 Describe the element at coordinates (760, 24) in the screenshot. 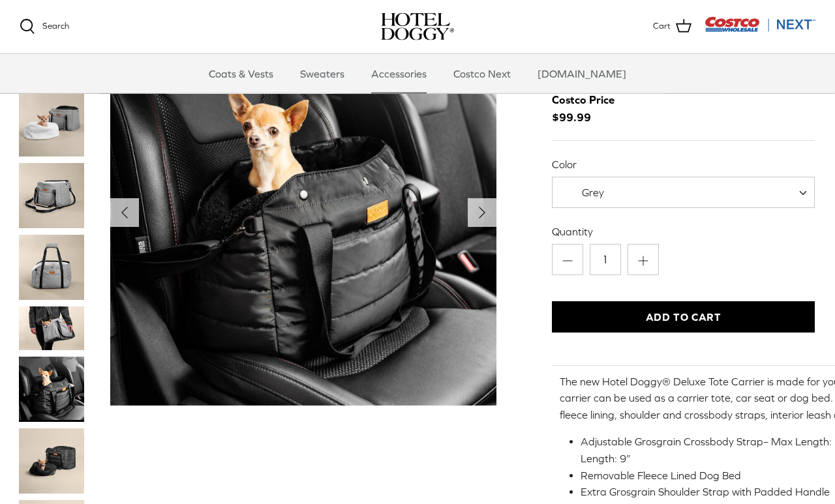

I see `img: Costco Next` at that location.